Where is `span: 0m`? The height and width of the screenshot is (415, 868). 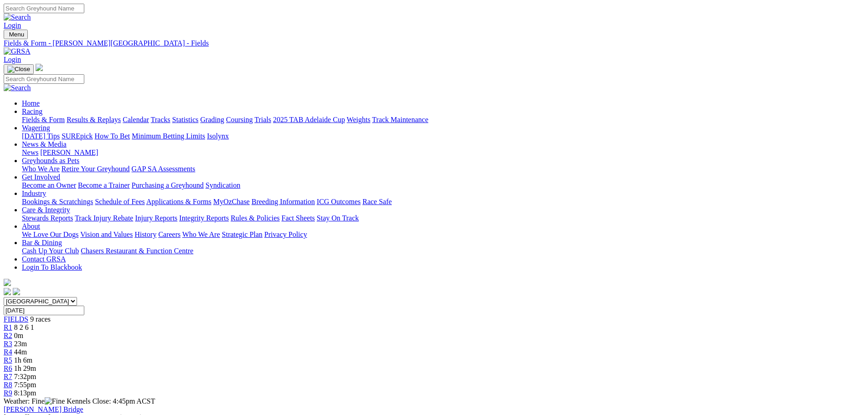 span: 0m is located at coordinates (18, 336).